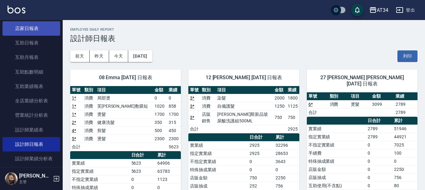 This screenshot has width=425, height=190. What do you see at coordinates (405, 186) in the screenshot?
I see `td: 80` at bounding box center [405, 186].